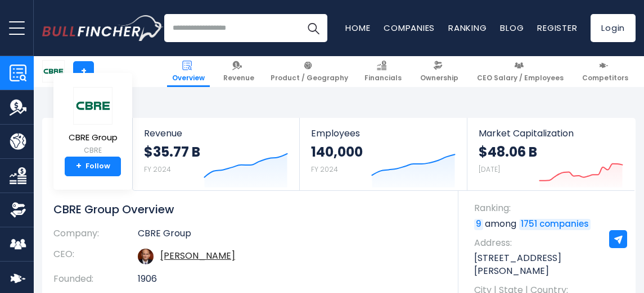  What do you see at coordinates (549, 243) in the screenshot?
I see `span: Address:` at bounding box center [549, 243].